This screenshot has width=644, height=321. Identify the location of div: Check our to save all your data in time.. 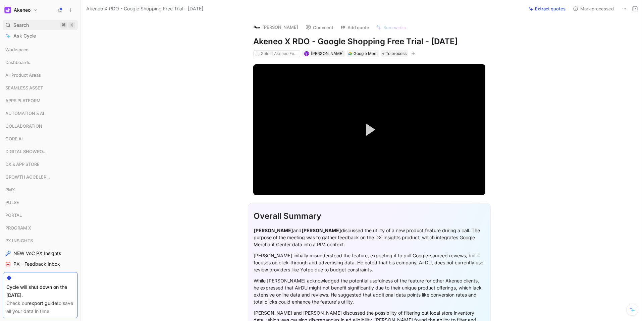
(40, 307).